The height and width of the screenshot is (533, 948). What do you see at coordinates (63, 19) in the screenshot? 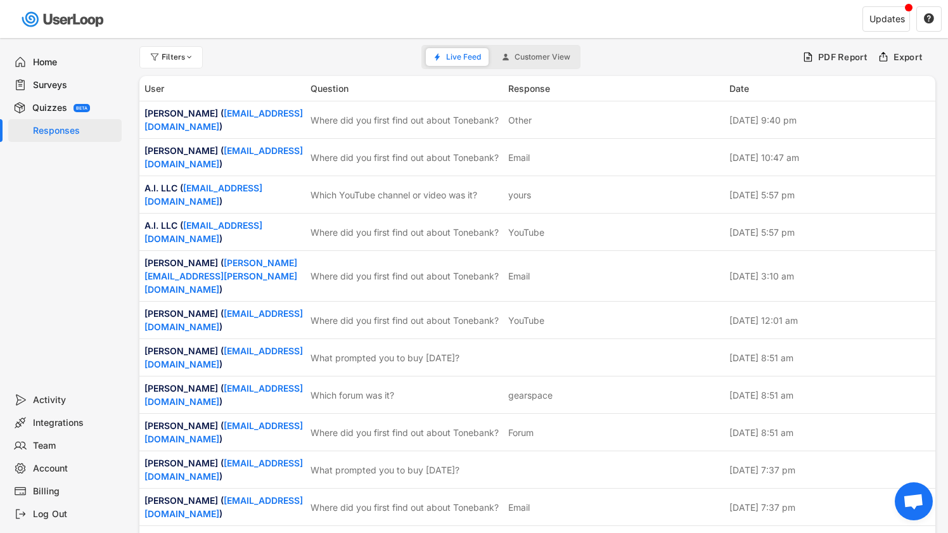
I see `img: userloop-logo-01.svg` at bounding box center [63, 19].